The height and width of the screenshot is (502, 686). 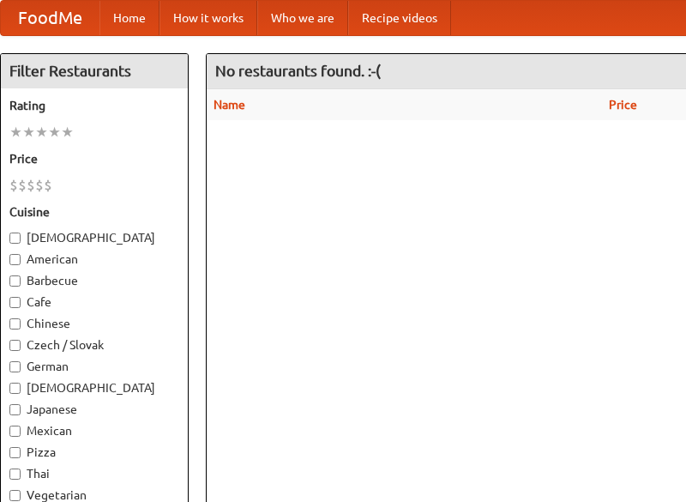 I want to click on a: Who we are, so click(x=303, y=18).